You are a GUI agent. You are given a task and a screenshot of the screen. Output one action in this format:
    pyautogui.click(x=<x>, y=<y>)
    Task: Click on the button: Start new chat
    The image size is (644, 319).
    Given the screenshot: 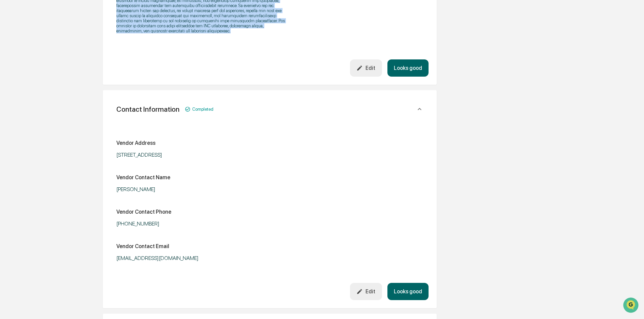 What is the action you would take?
    pyautogui.click(x=119, y=58)
    